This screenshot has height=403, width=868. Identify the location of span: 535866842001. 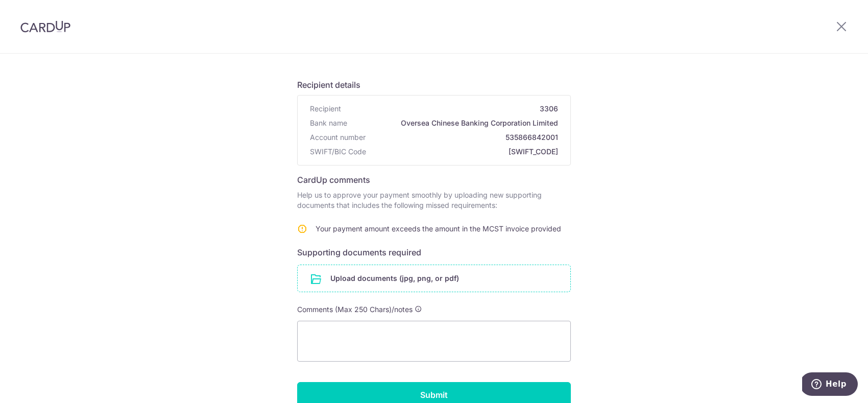
(463, 137).